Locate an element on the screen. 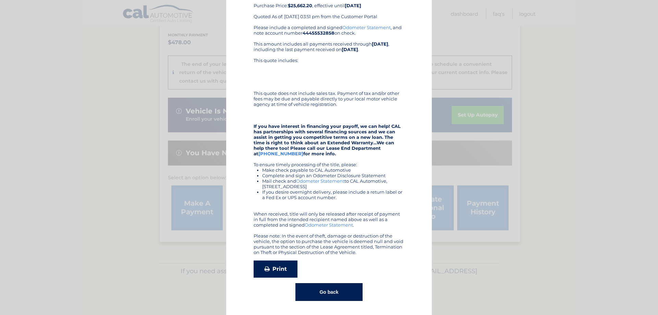  strong: If you have interest in financing your payoff, we can help! CAL has partnerships with several fin... is located at coordinates (327, 140).